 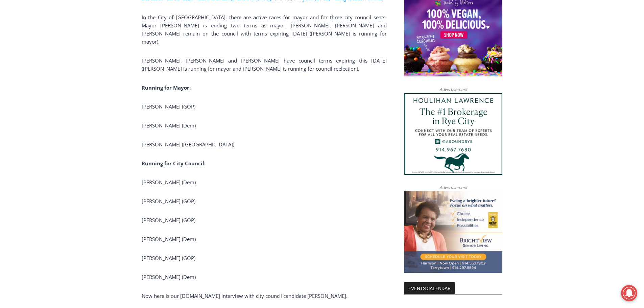 What do you see at coordinates (429, 288) in the screenshot?
I see `h2: Events Calendar` at bounding box center [429, 288].